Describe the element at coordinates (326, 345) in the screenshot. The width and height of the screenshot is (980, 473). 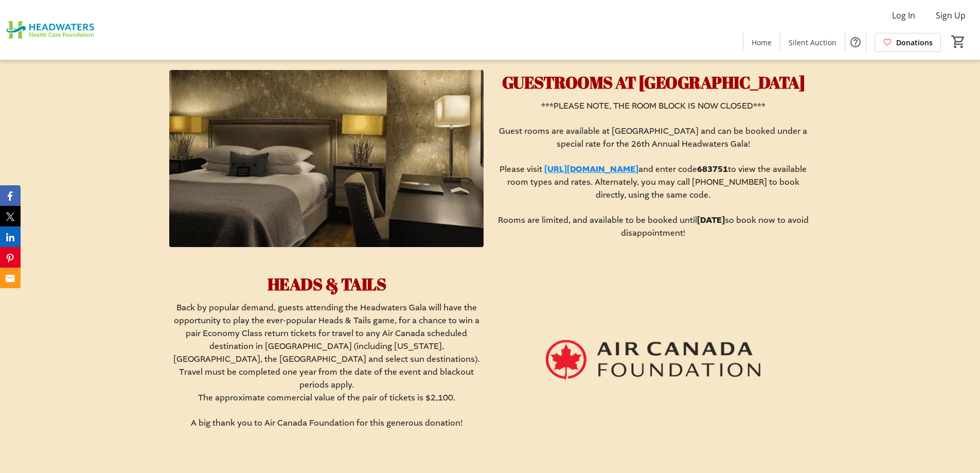
I see `span: Back by popular demand, guests attending the Headwaters Gala will have the opportunity to play th...` at that location.